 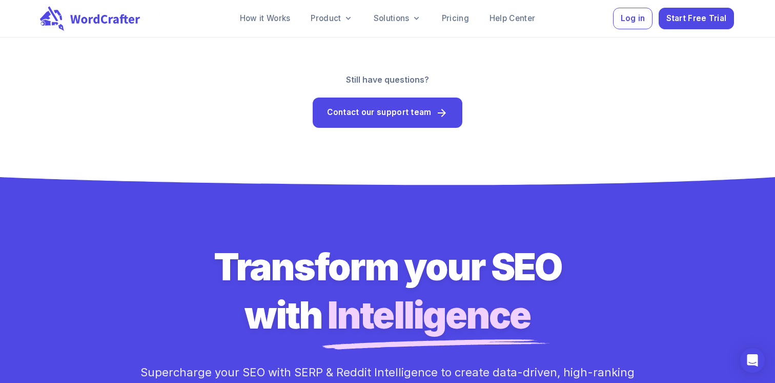 What do you see at coordinates (388, 79) in the screenshot?
I see `h6: Still have questions?` at bounding box center [388, 79].